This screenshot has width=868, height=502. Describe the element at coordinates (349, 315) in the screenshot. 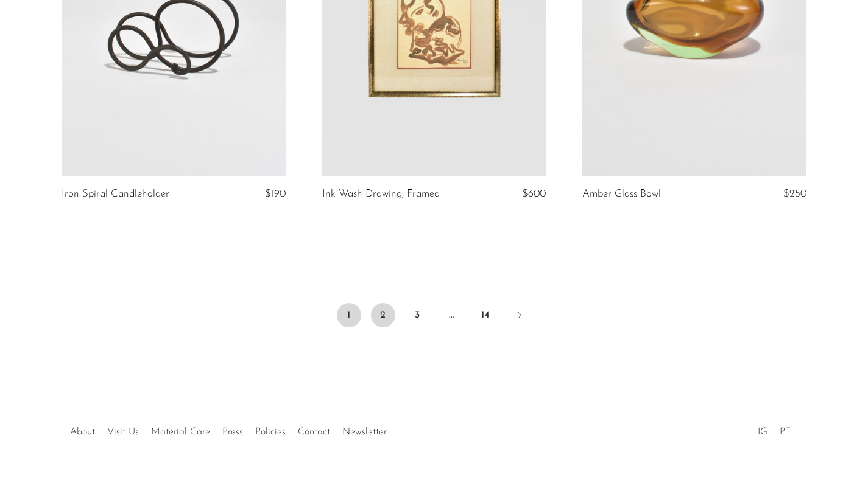

I see `span: 1` at that location.